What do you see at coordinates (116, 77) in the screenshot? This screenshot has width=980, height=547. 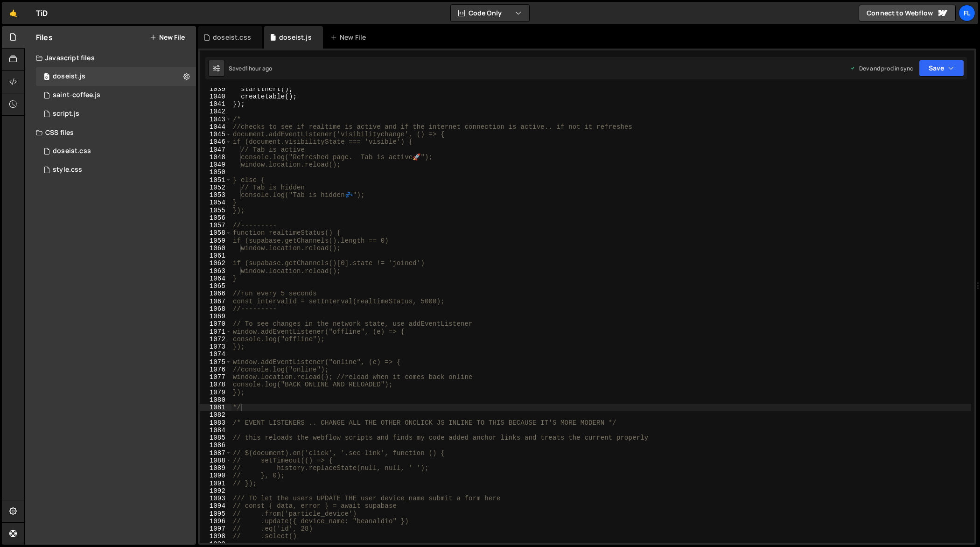 I see `div: 4604/37981.js` at bounding box center [116, 77].